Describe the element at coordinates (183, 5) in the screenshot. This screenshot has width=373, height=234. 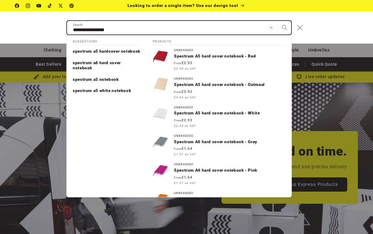
I see `span: Looking to order a single item? Use our design tool` at that location.